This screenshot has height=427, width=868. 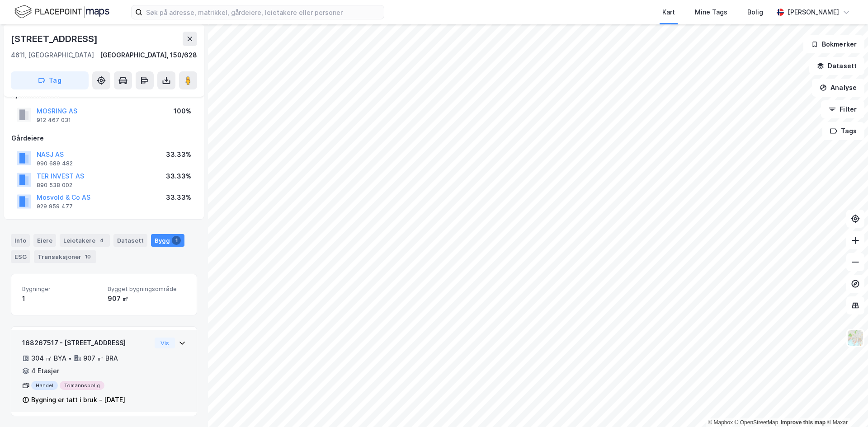 I want to click on div: 890 538 002, so click(x=54, y=185).